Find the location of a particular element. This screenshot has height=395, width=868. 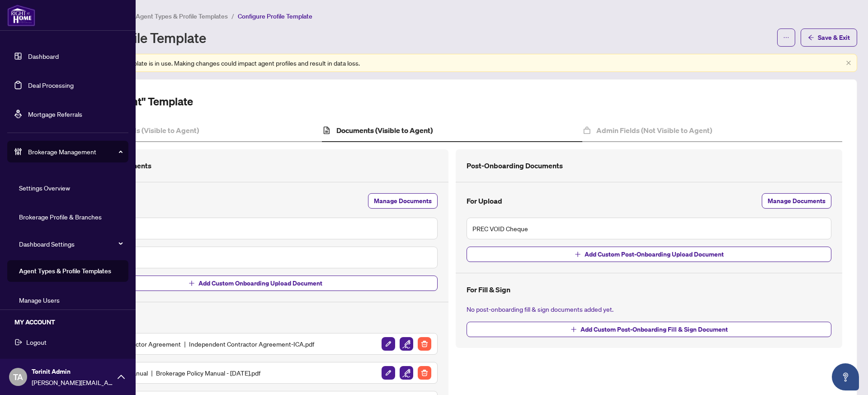

a: Dashboard Settings is located at coordinates (47, 244).